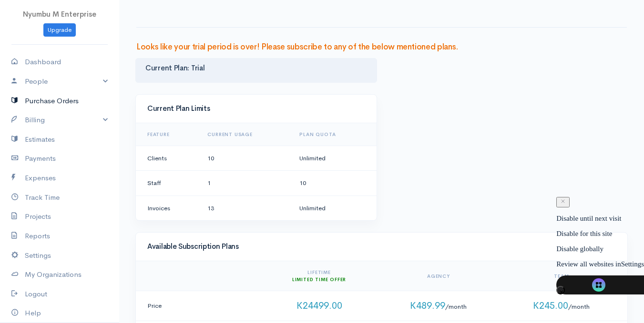  I want to click on span: K245.00, so click(550, 305).